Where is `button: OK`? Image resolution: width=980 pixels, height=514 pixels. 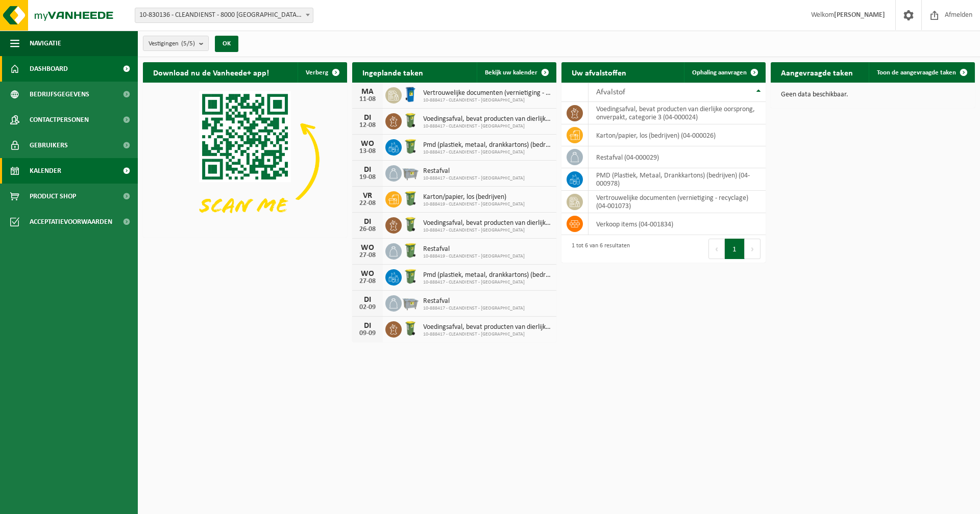 button: OK is located at coordinates (226, 44).